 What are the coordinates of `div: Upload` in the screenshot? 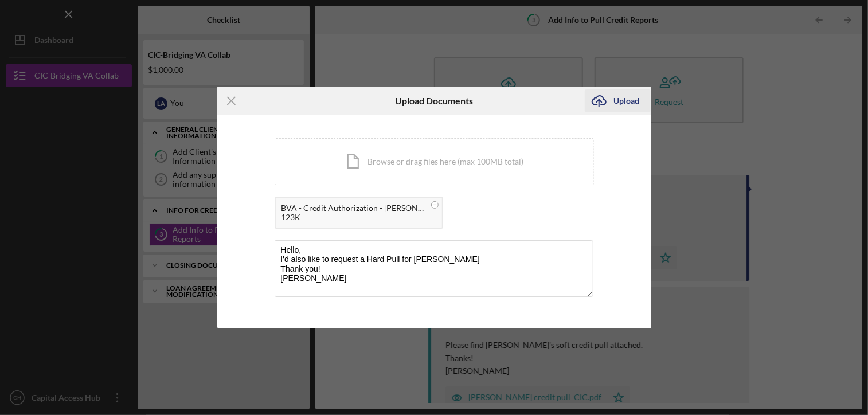 It's located at (626, 101).